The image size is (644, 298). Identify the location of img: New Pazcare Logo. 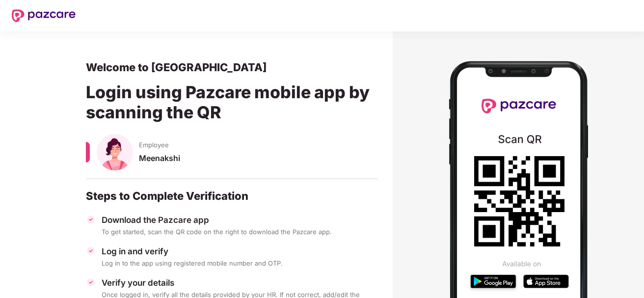
(44, 16).